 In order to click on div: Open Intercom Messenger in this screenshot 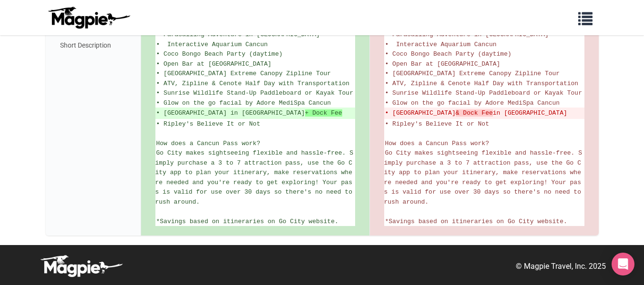, I will do `click(623, 264)`.